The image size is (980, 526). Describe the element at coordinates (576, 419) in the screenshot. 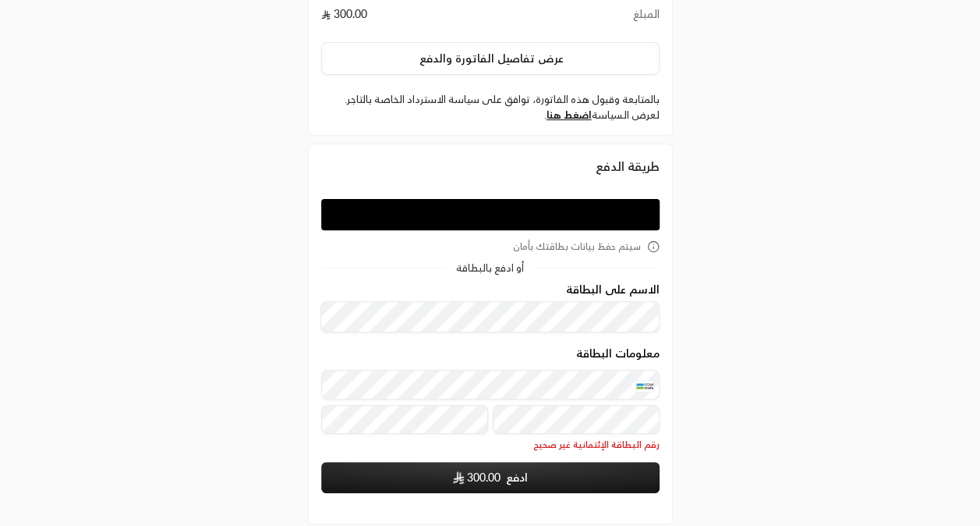

I see `input: رمز التحقق CVC` at that location.